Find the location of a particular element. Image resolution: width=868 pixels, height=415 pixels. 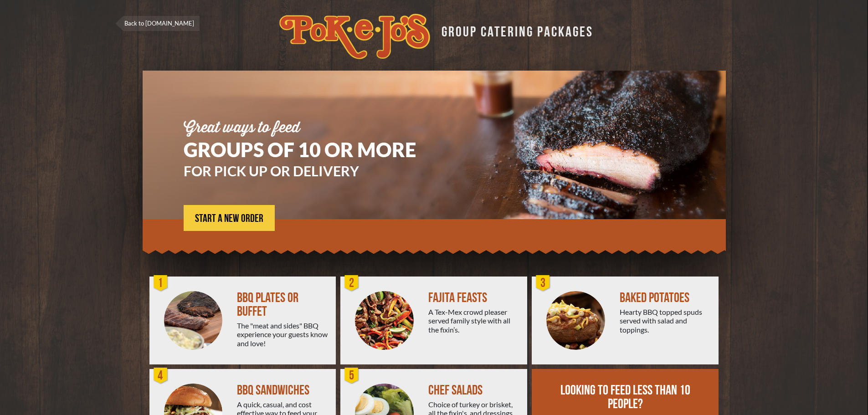

h1: GROUPS OF 10 OR MORE is located at coordinates (314, 150).